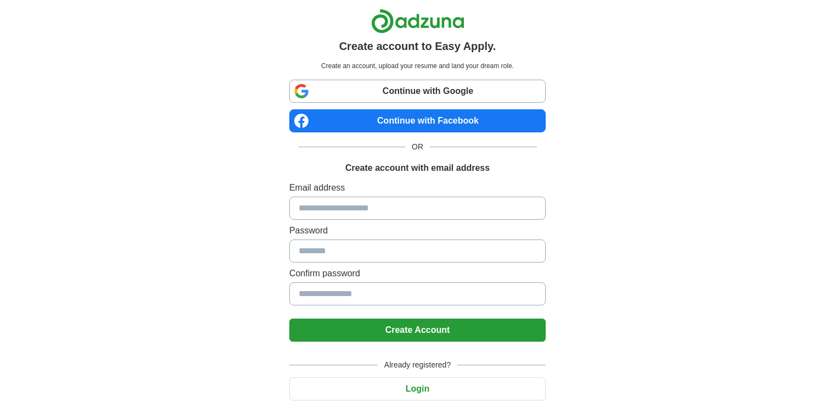 This screenshot has width=835, height=401. I want to click on a: Login, so click(417, 388).